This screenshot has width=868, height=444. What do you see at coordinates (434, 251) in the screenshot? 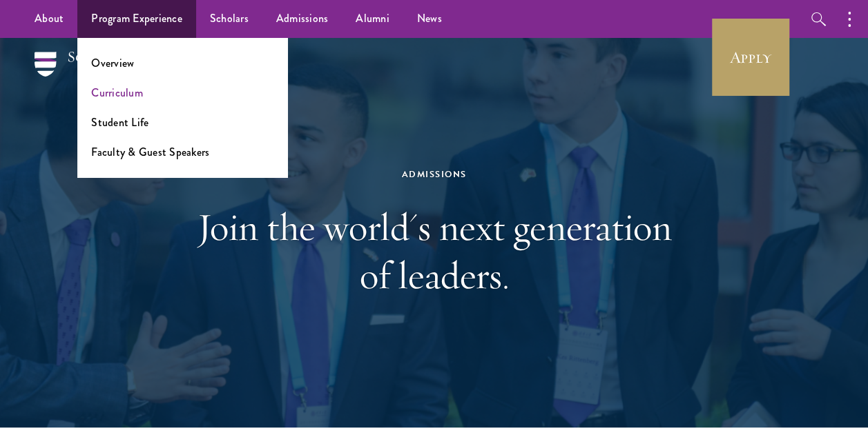
I see `h1: Join the world's next generation of leaders.` at bounding box center [434, 251].